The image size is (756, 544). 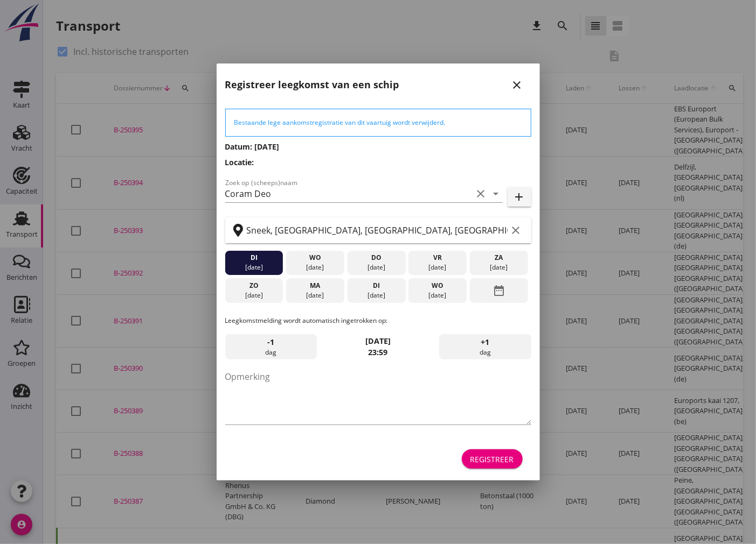 What do you see at coordinates (520, 197) in the screenshot?
I see `i: add` at bounding box center [520, 197].